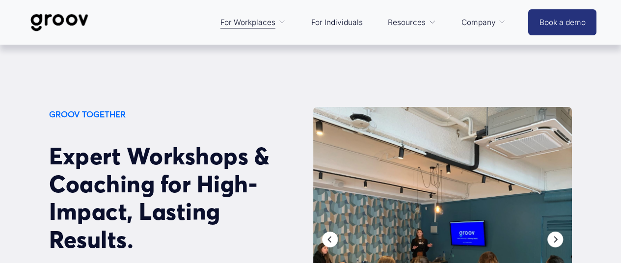  What do you see at coordinates (479, 23) in the screenshot?
I see `span: Company` at bounding box center [479, 23].